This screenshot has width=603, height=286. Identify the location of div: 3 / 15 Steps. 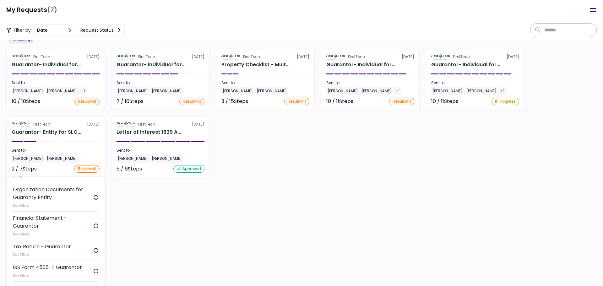
(235, 102).